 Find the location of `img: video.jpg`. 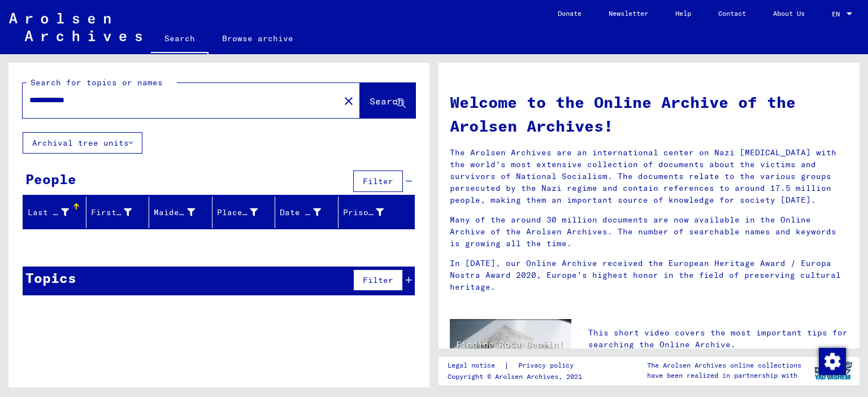

img: video.jpg is located at coordinates (510, 352).